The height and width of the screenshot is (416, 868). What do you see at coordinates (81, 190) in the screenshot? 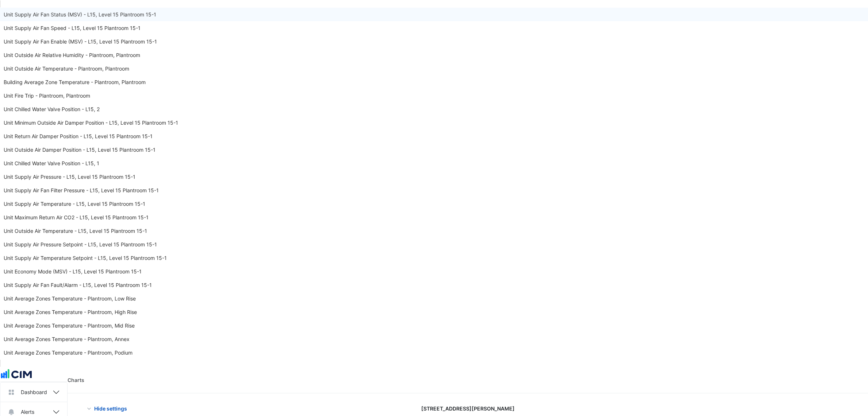
I see `span: Unit Supply Air Fan Filter Pressure - L15, Level 15 Plantroom 15-1` at bounding box center [81, 190].